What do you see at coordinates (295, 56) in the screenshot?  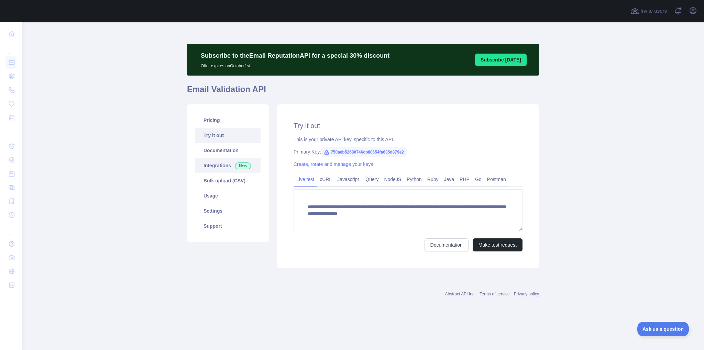 I see `p: Subscribe to the Email Reputation API for a special 30 % discount` at bounding box center [295, 56].